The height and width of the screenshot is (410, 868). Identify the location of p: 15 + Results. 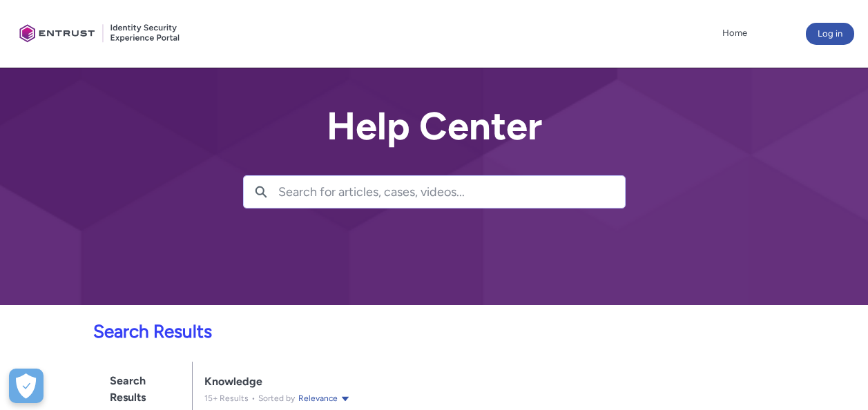
(226, 398).